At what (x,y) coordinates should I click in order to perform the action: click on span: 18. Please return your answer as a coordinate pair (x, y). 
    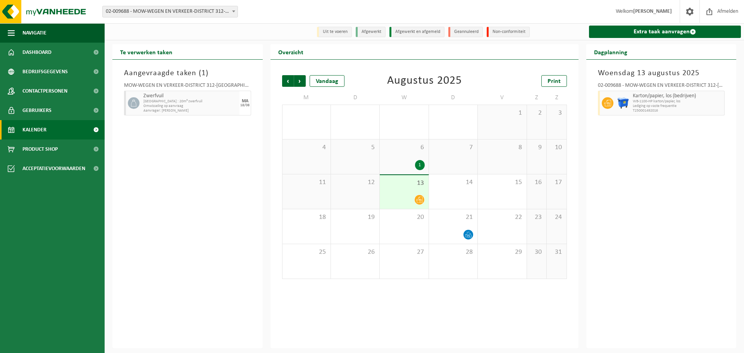
    Looking at the image, I should click on (307, 217).